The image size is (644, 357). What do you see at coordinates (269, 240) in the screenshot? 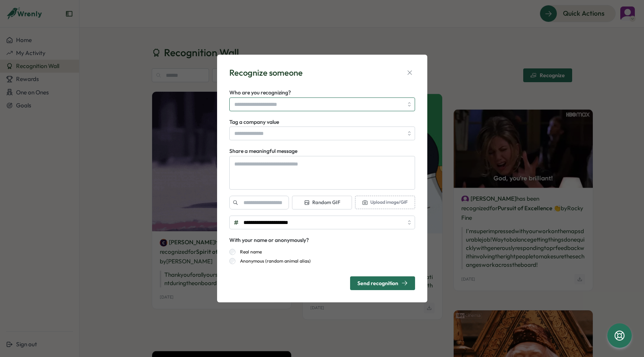
I see `div: With your name or anonymously?` at bounding box center [269, 240].